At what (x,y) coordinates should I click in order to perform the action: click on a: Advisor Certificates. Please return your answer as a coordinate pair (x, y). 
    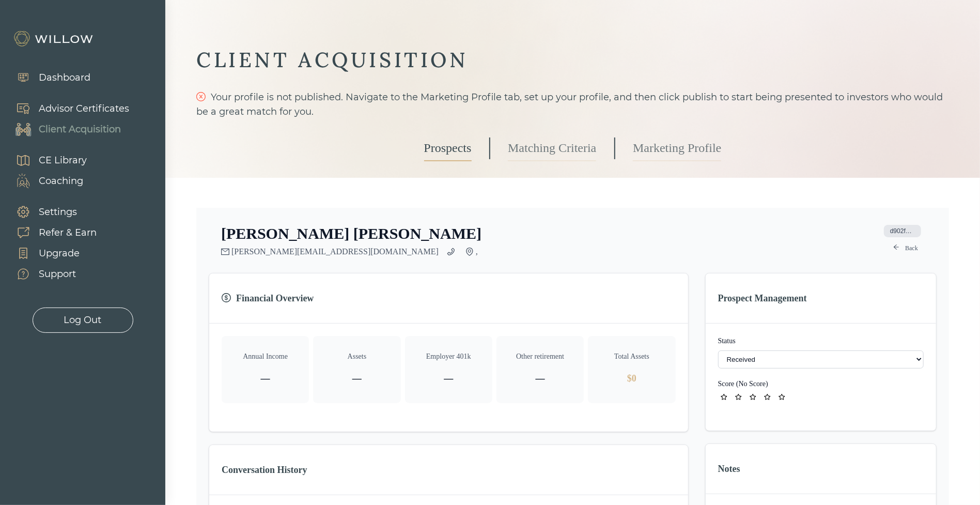
    Looking at the image, I should click on (67, 108).